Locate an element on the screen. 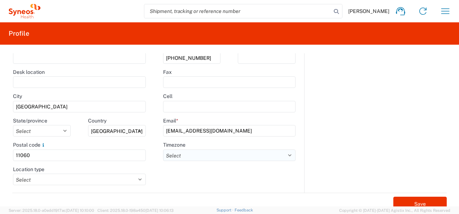 Image resolution: width=459 pixels, height=214 pixels. label: State/province is located at coordinates (30, 121).